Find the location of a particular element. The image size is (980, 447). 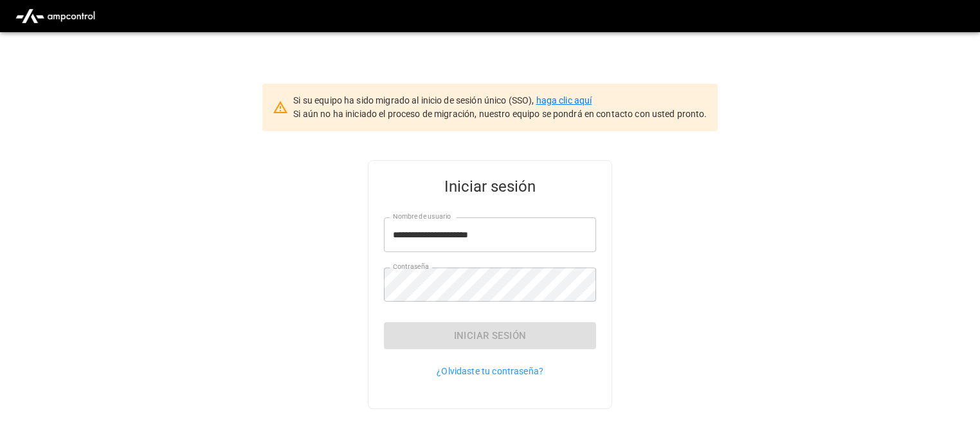

a: haga clic aquí is located at coordinates (564, 100).